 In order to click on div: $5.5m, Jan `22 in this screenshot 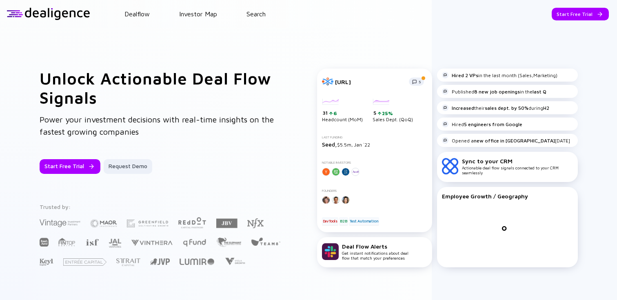, I will do `click(374, 144)`.